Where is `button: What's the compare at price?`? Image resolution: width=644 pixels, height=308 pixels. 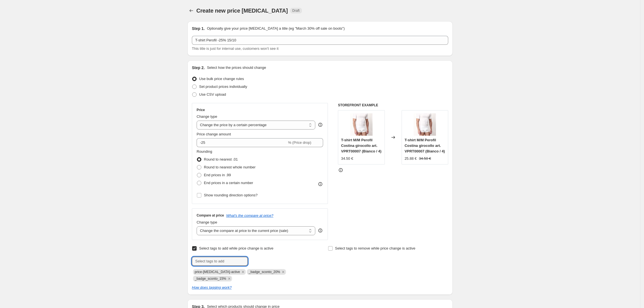
button: What's the compare at price? is located at coordinates (250, 215).